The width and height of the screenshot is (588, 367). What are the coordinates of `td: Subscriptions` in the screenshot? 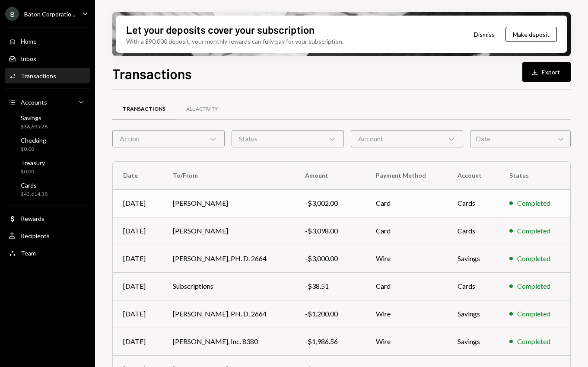 It's located at (228, 286).